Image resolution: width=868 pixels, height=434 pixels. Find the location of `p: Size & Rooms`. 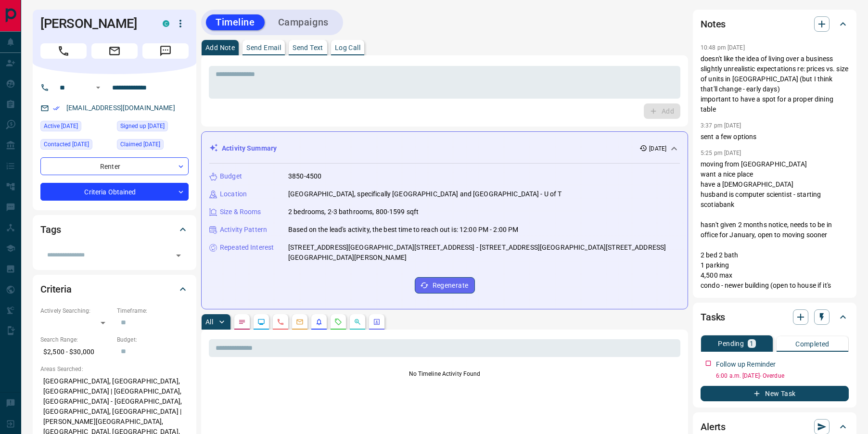

p: Size & Rooms is located at coordinates (240, 212).